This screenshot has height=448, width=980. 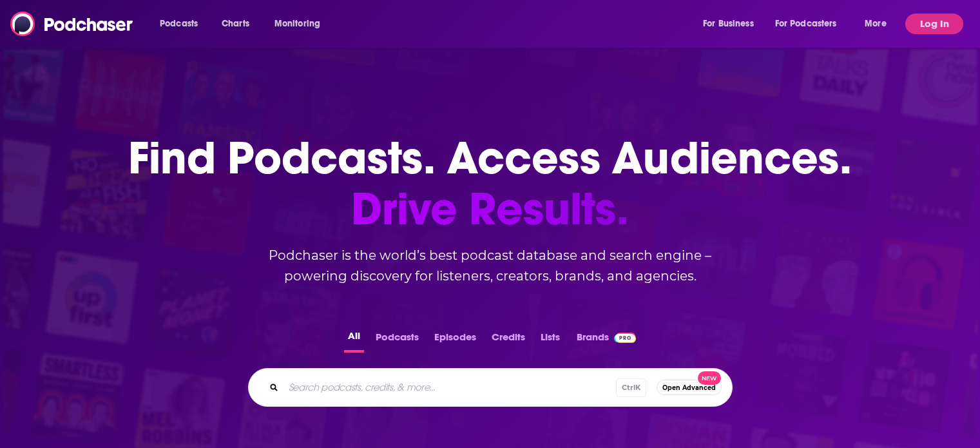 What do you see at coordinates (72, 24) in the screenshot?
I see `img: Podchaser - Follow, Share and Rate Podcasts` at bounding box center [72, 24].